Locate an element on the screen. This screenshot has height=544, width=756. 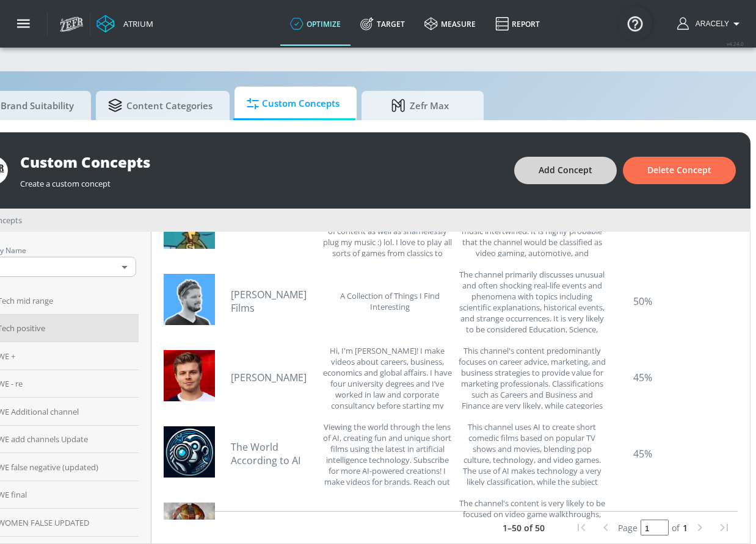
div: Create a custom concept is located at coordinates (261, 181).